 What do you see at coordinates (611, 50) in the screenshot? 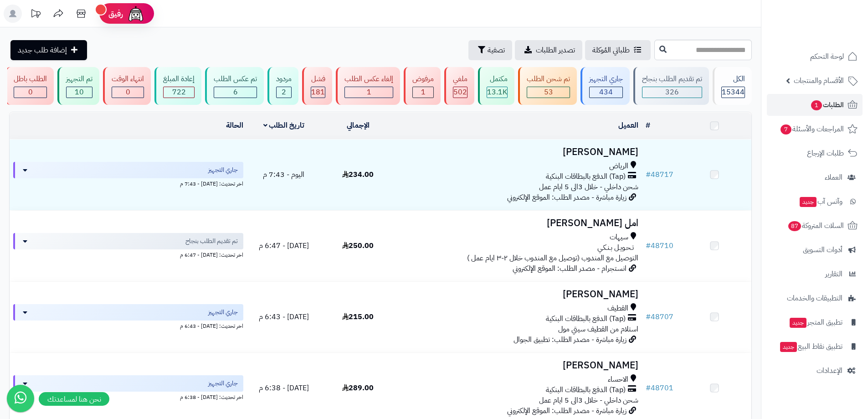
I see `span: طلباتي المُوكلة` at bounding box center [611, 50].